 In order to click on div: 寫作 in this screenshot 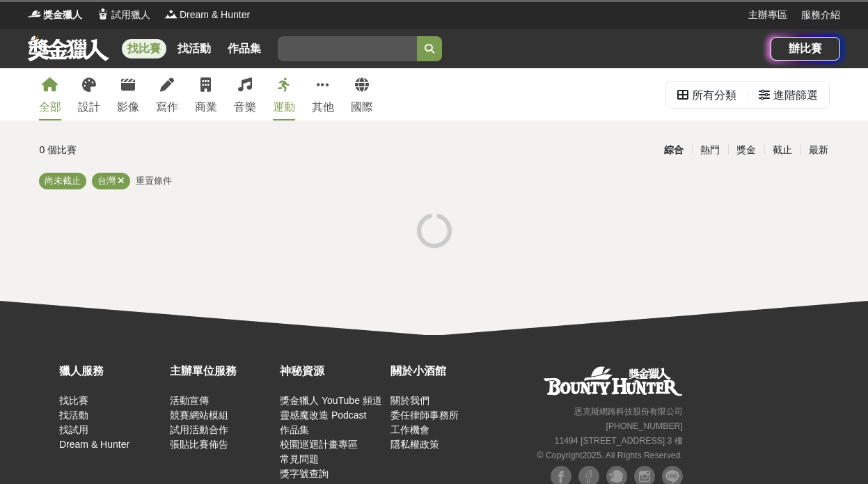, I will do `click(167, 107)`.